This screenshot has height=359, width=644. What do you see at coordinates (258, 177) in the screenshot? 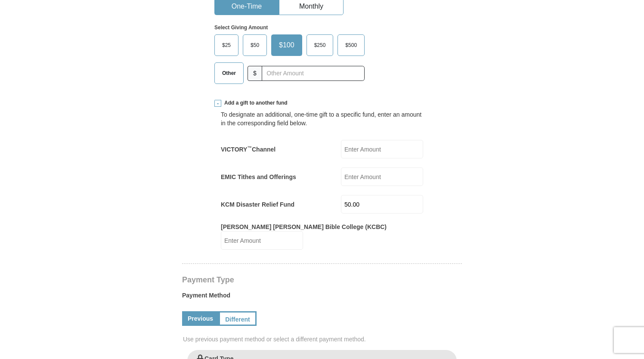
I see `label: EMIC Tithes and Offerings` at bounding box center [258, 177].